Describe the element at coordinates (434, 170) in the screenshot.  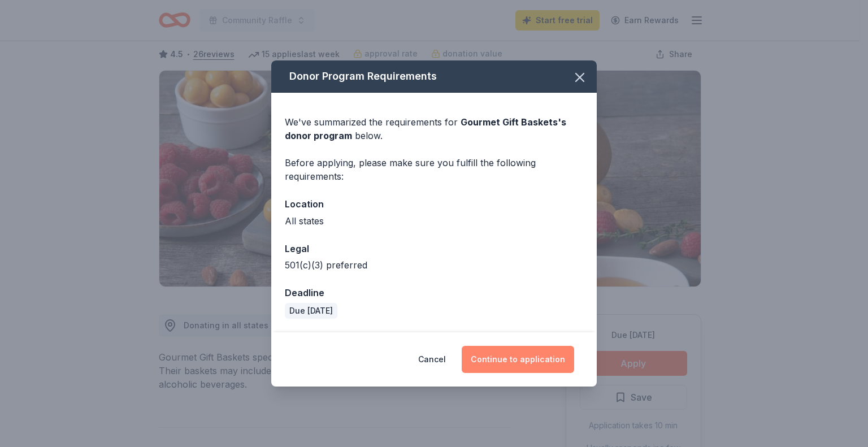
I see `div: Before applying, please make sure you fulfill the following requirements:` at that location.